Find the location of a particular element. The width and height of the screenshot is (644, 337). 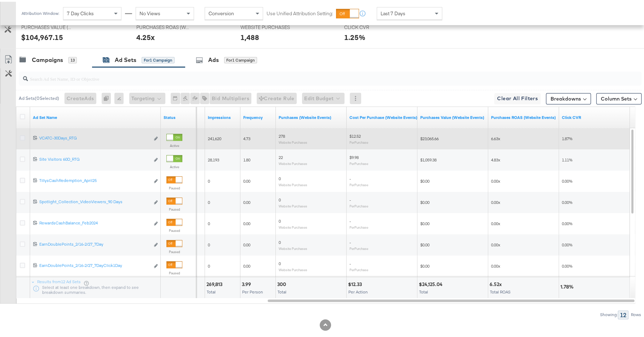

div: 0 is located at coordinates (108, 97).